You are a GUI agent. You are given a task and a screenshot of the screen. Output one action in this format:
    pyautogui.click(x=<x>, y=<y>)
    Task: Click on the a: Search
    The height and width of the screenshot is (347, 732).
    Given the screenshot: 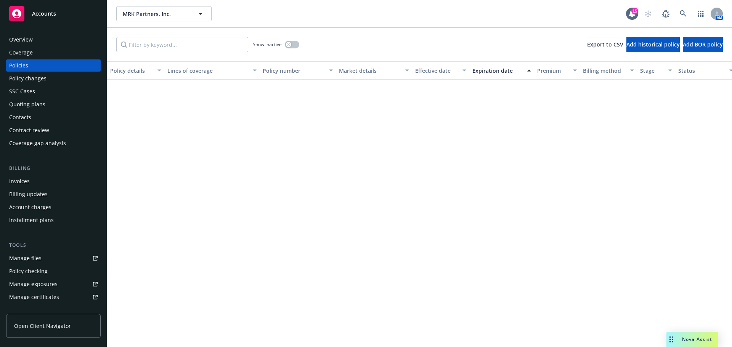 What is the action you would take?
    pyautogui.click(x=683, y=14)
    